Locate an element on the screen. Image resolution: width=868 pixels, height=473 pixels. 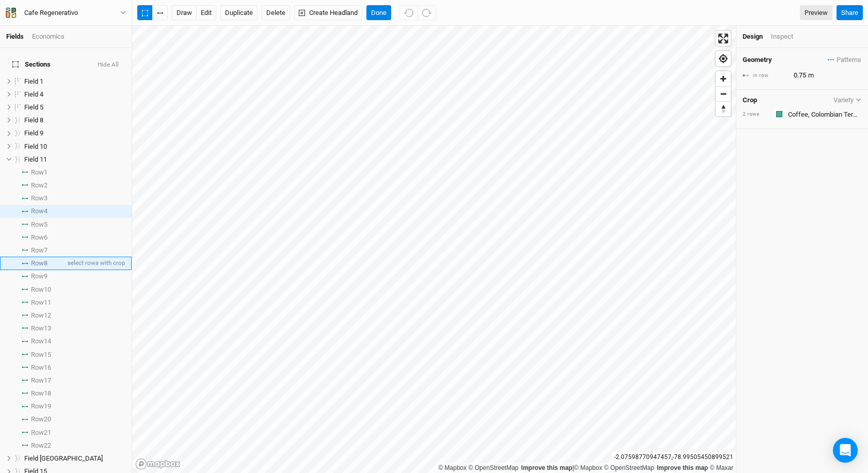
button: Create Headland is located at coordinates (328, 13).